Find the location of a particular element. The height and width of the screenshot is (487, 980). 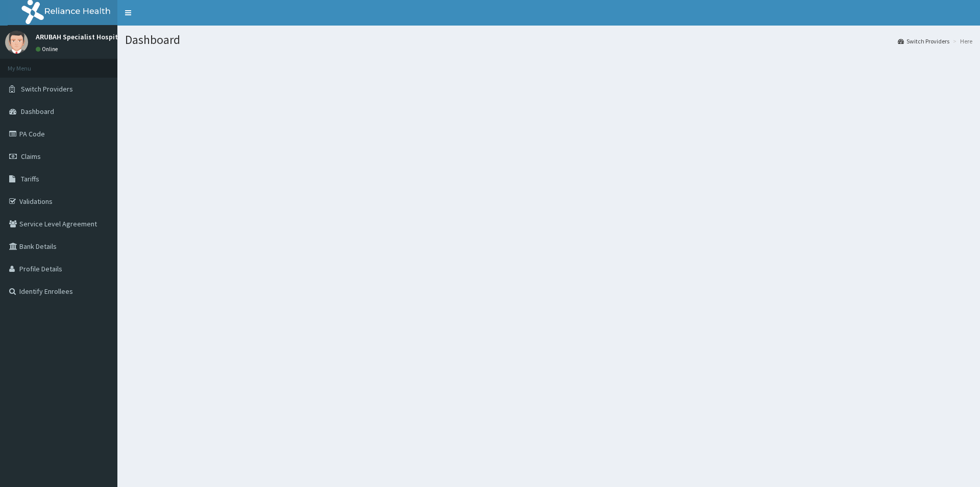

a: Switch Providers is located at coordinates (924, 41).